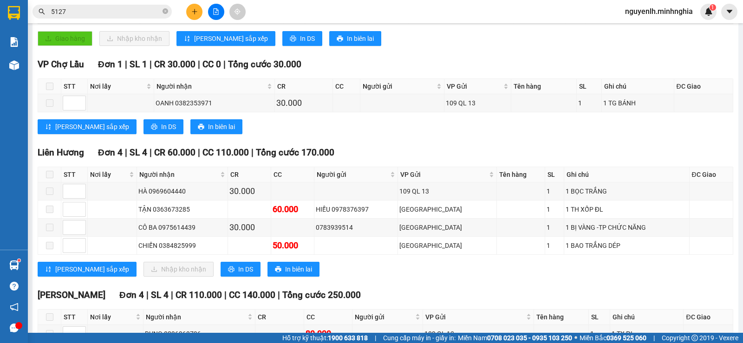  Describe the element at coordinates (477, 103) in the screenshot. I see `div: 109 QL 13` at that location.